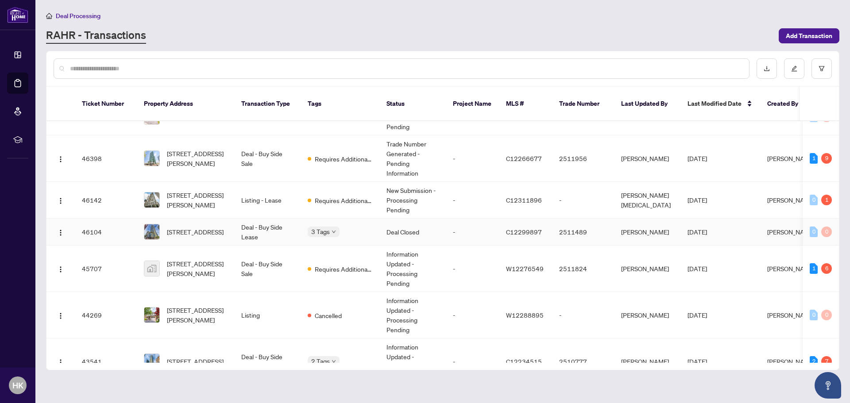 The height and width of the screenshot is (403, 850). Describe the element at coordinates (267, 232) in the screenshot. I see `td: Deal - Buy Side Lease` at that location.